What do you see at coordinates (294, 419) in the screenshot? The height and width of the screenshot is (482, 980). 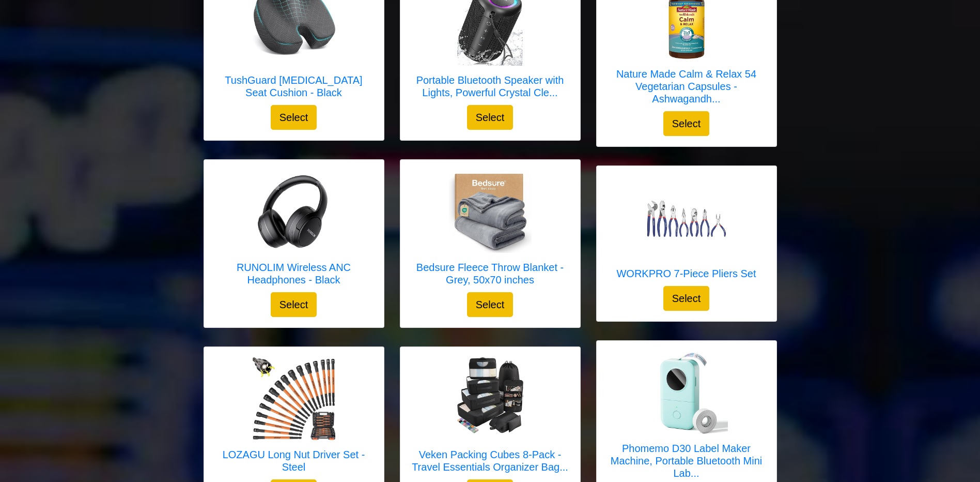 I see `a: LOZAGU Long Nut Driver Set - Steel LOZAGU Long Nut Driver Set - Steel` at bounding box center [294, 419].